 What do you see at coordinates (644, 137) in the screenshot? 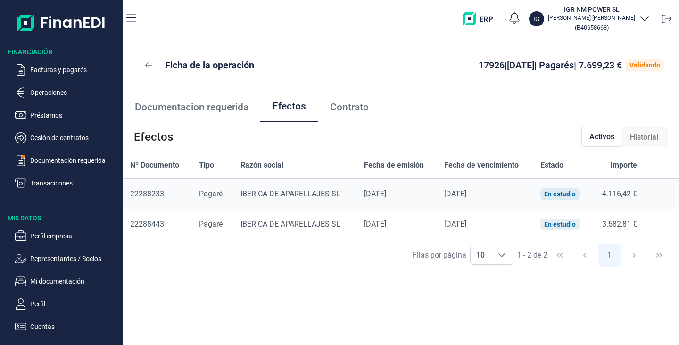
I see `span: Historial` at bounding box center [644, 137].